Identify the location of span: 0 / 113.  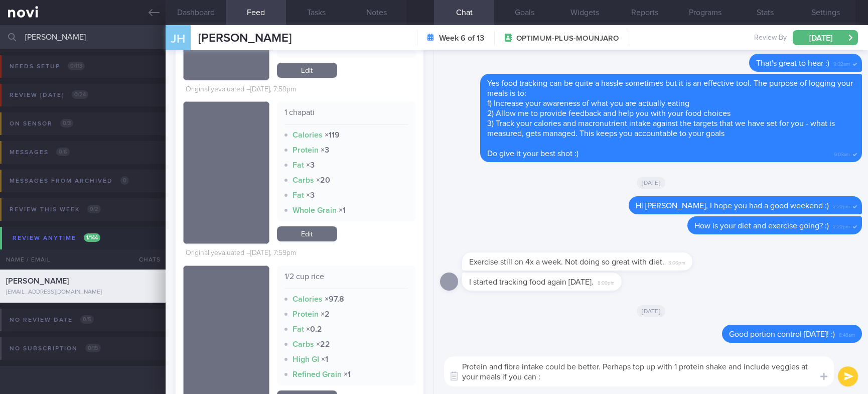
(77, 66).